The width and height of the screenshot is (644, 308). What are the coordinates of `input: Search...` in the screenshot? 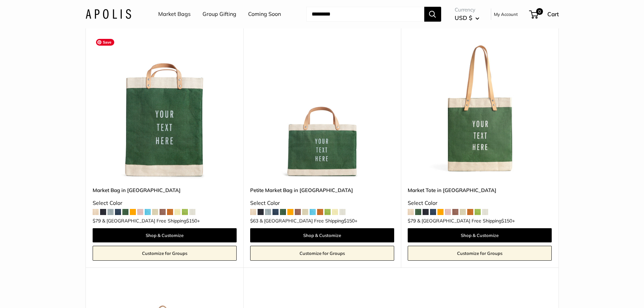 It's located at (365, 14).